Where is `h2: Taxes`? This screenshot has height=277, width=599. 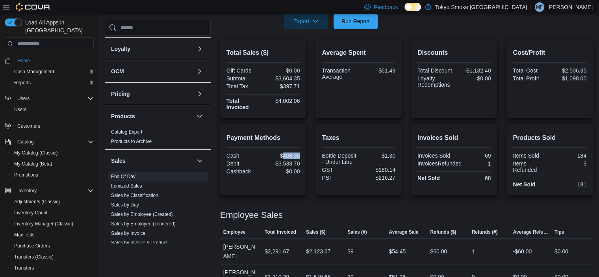
h2: Taxes is located at coordinates (359, 138).